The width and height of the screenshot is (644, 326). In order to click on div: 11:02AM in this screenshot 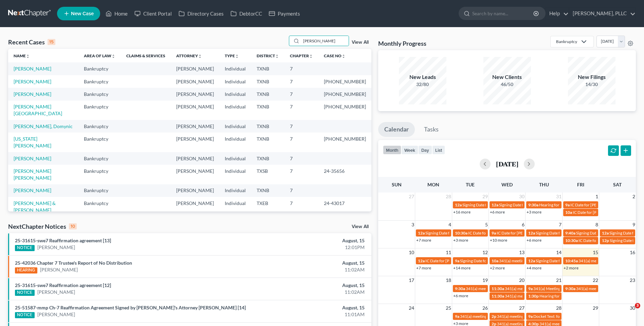, I will do `click(308, 269)`.